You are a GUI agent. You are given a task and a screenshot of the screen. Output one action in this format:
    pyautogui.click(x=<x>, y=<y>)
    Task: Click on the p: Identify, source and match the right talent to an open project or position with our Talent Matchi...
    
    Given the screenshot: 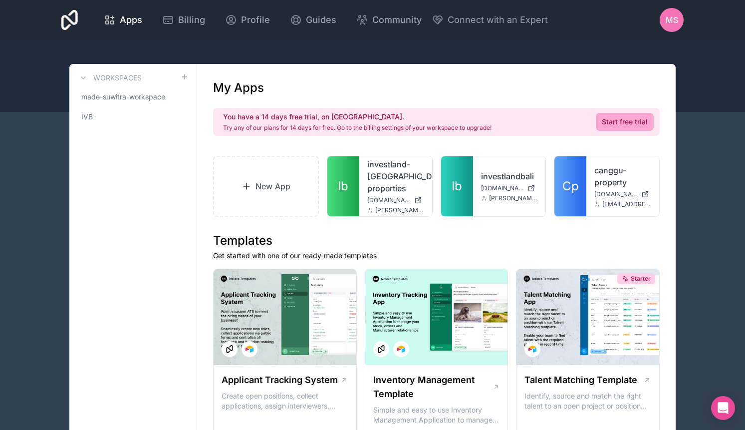 What is the action you would take?
    pyautogui.click(x=588, y=401)
    